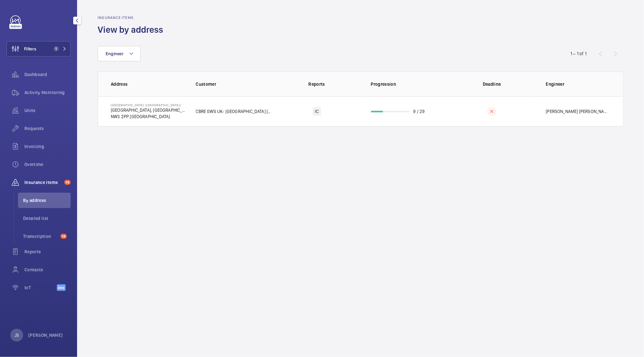  I want to click on span: Beta, so click(61, 288).